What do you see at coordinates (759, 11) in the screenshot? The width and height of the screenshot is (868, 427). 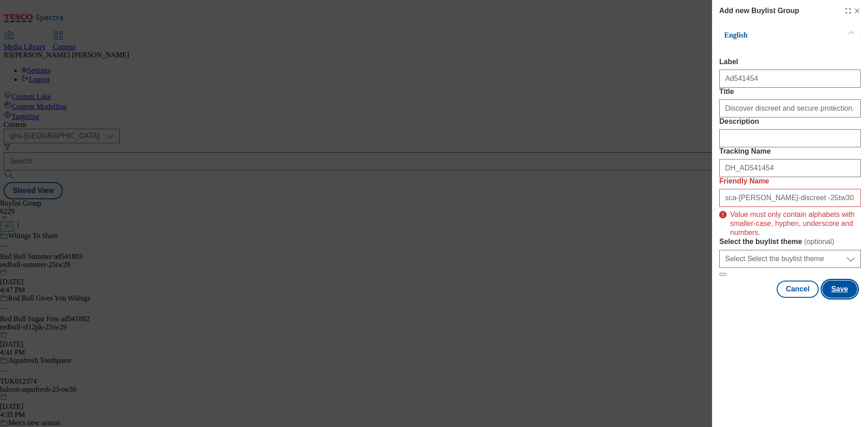 I see `h4: Add new Buylist Group` at bounding box center [759, 11].